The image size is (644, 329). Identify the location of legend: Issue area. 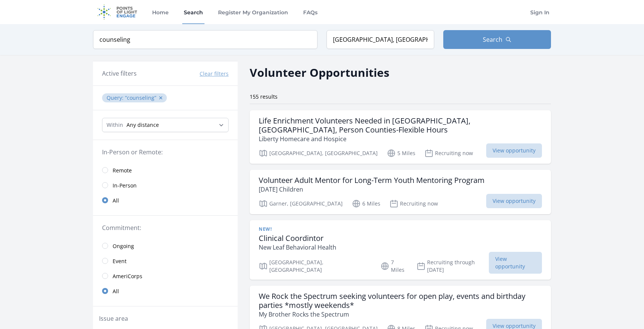
(114, 319).